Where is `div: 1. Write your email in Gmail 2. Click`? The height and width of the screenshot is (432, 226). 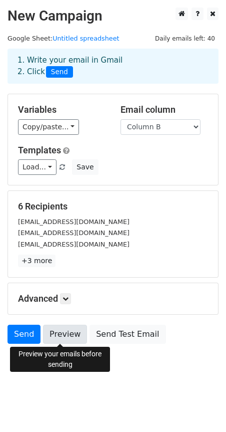 div: 1. Write your email in Gmail 2. Click is located at coordinates (113, 66).